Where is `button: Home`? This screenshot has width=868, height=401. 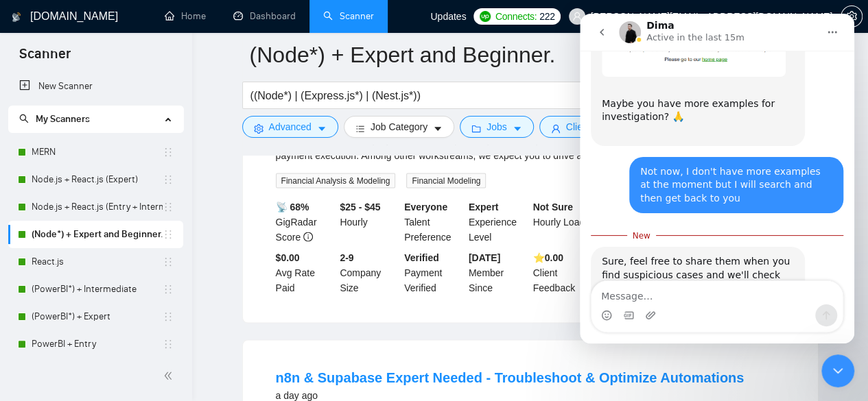
button: Home is located at coordinates (253, 18).